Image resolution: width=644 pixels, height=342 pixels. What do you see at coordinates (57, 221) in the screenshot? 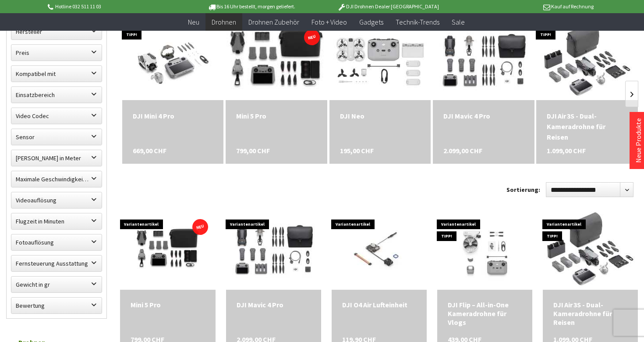
I see `label: Flugzeit in Minuten` at bounding box center [57, 221].